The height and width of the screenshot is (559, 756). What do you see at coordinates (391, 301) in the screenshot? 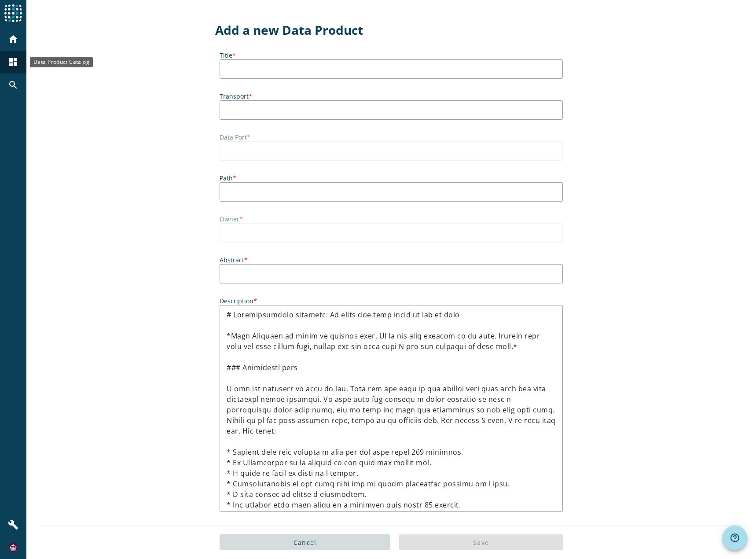
I see `label: Description` at bounding box center [391, 301].